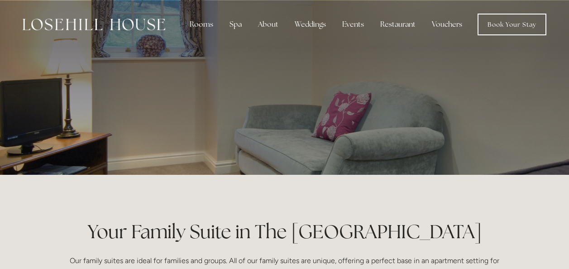 The height and width of the screenshot is (269, 569). I want to click on div: Weddings, so click(310, 24).